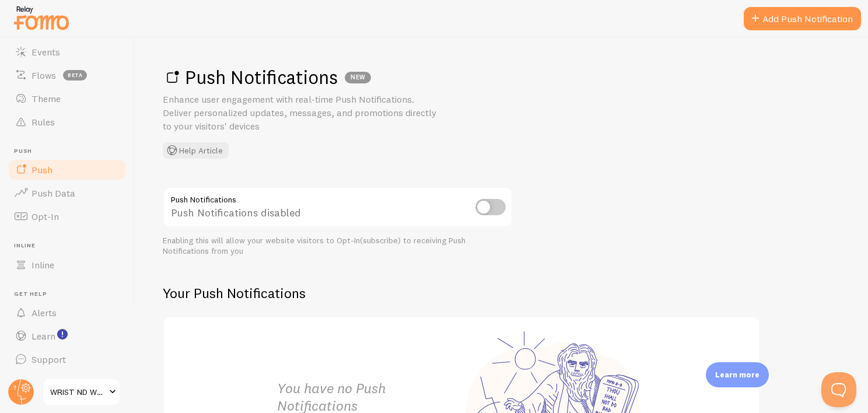  Describe the element at coordinates (67, 52) in the screenshot. I see `a: Events` at that location.